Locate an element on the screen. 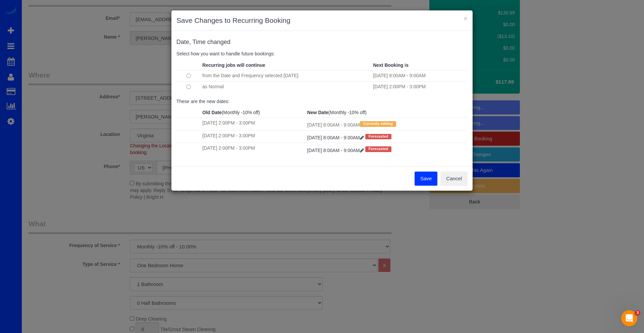 This screenshot has height=333, width=644. strong: New Date is located at coordinates (318, 113).